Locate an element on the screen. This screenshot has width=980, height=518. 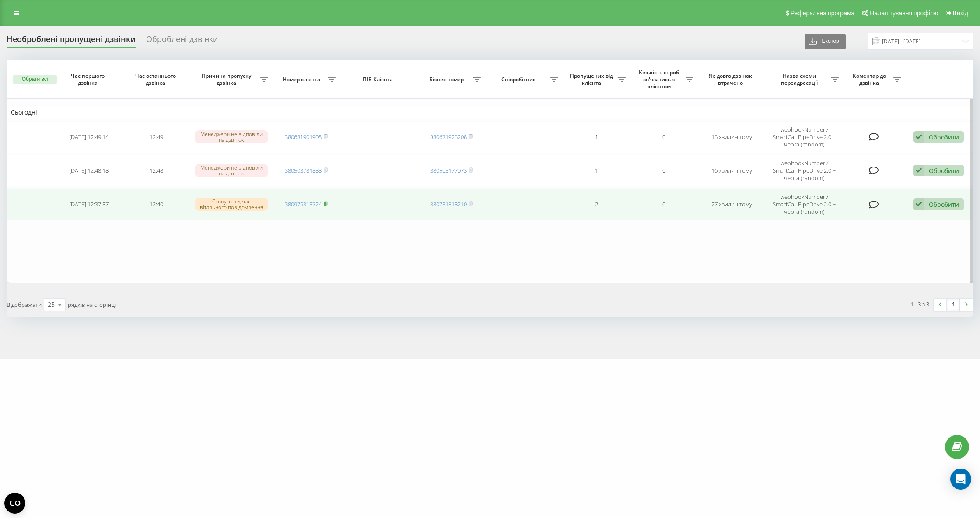
a: 380503177073 is located at coordinates (448, 171).